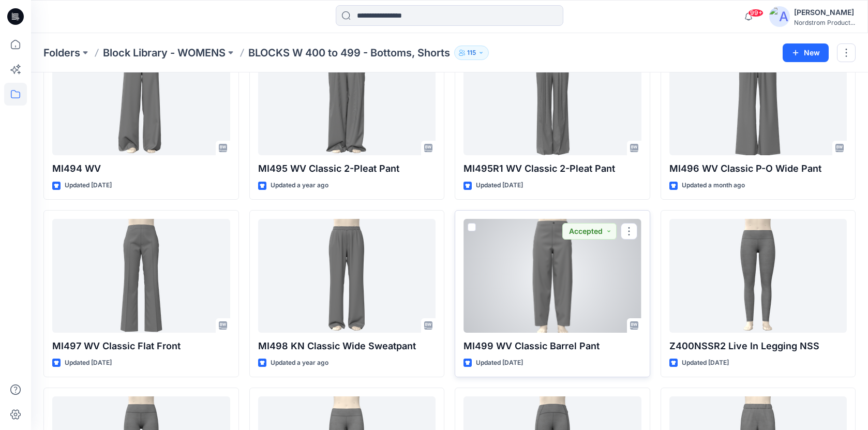 This screenshot has height=430, width=868. I want to click on a: MI495 WV Classic 2-Pleat Pant, so click(347, 98).